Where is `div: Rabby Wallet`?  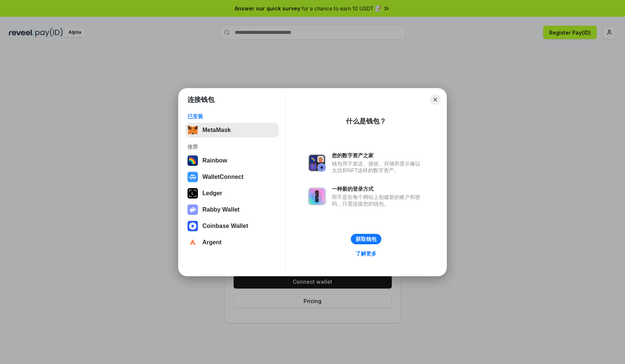 div: Rabby Wallet is located at coordinates (221, 209).